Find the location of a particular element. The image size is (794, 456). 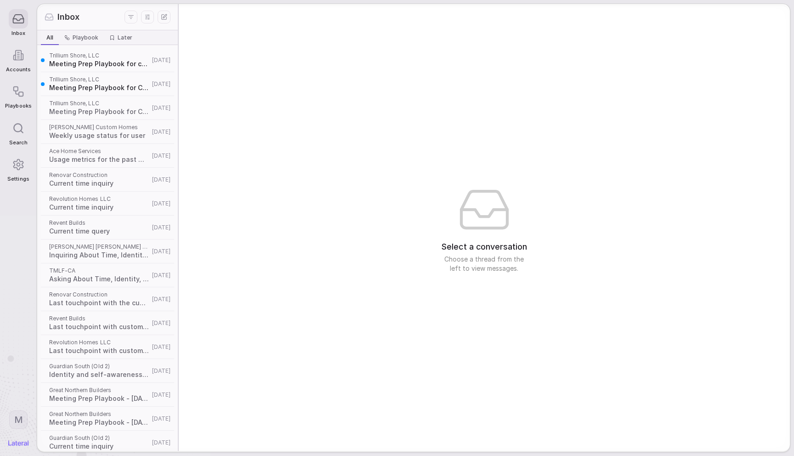

span: Usage metrics for the past week is located at coordinates (99, 160).